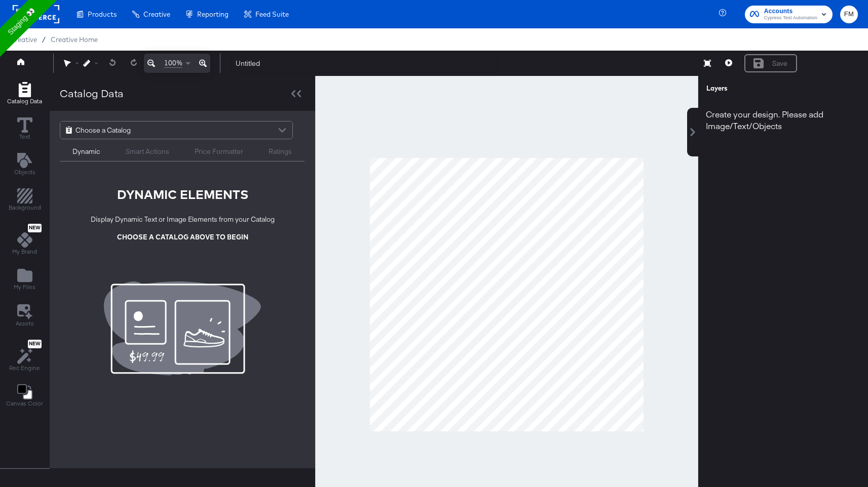 Image resolution: width=868 pixels, height=487 pixels. I want to click on button: Add Text, so click(25, 165).